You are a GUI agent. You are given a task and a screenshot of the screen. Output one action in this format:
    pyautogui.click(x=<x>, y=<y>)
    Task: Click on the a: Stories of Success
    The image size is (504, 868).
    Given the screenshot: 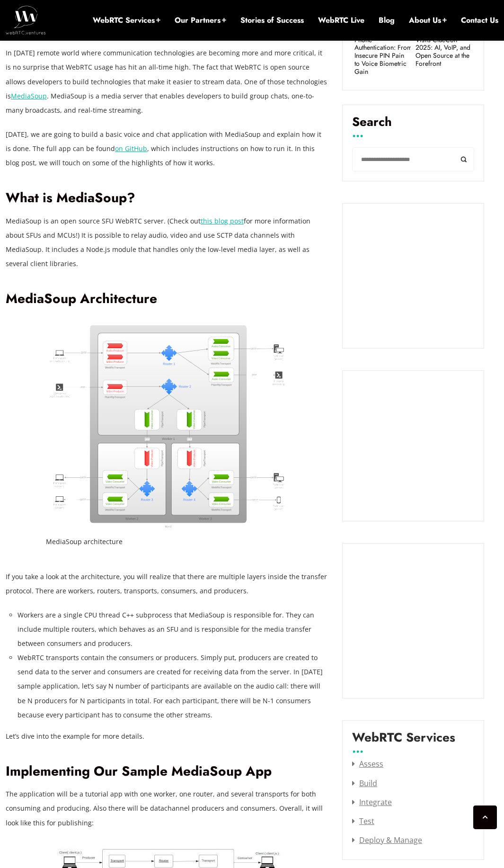 What is the action you would take?
    pyautogui.click(x=272, y=20)
    